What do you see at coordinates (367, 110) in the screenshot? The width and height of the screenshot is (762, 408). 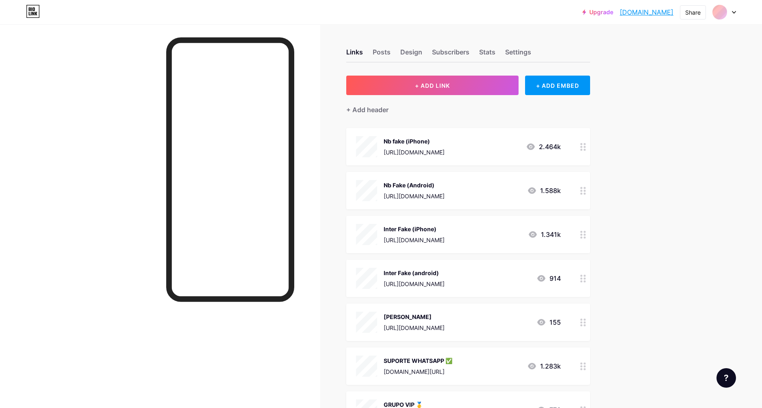 I see `div: + Add header` at bounding box center [367, 110].